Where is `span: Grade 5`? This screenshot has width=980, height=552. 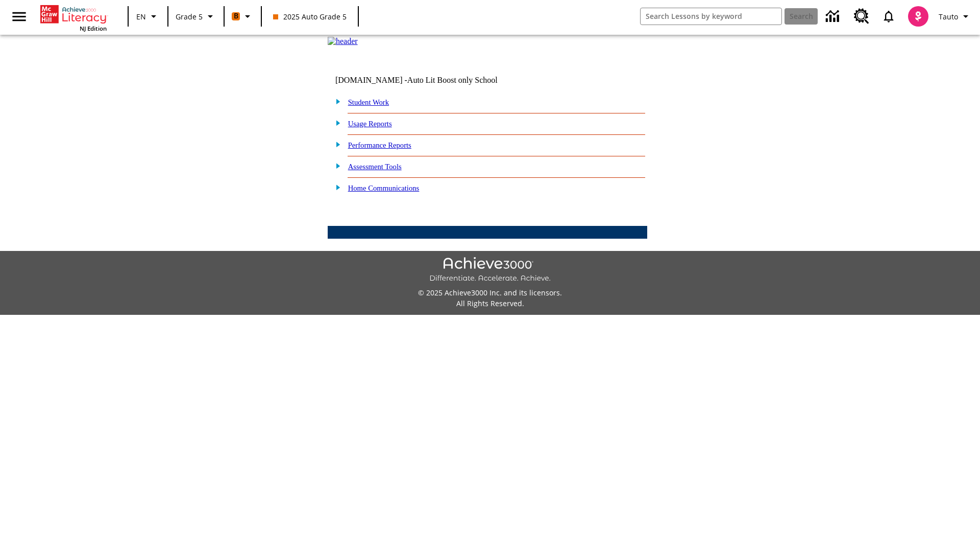
span: Grade 5 is located at coordinates (189, 16).